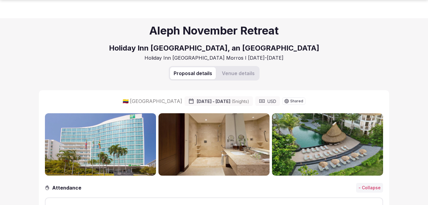  What do you see at coordinates (238, 73) in the screenshot?
I see `button: Venue details` at bounding box center [238, 73].